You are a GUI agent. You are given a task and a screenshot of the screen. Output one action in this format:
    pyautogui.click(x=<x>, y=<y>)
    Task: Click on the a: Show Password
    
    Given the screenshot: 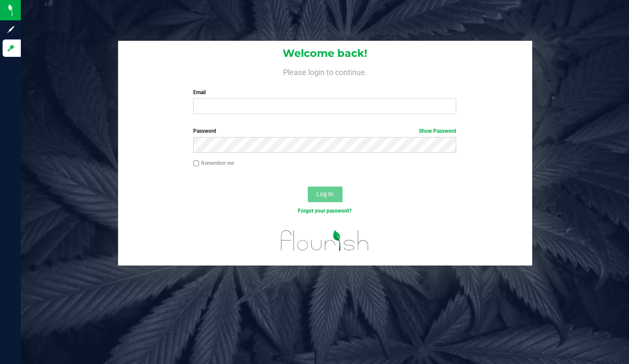 What is the action you would take?
    pyautogui.click(x=437, y=131)
    